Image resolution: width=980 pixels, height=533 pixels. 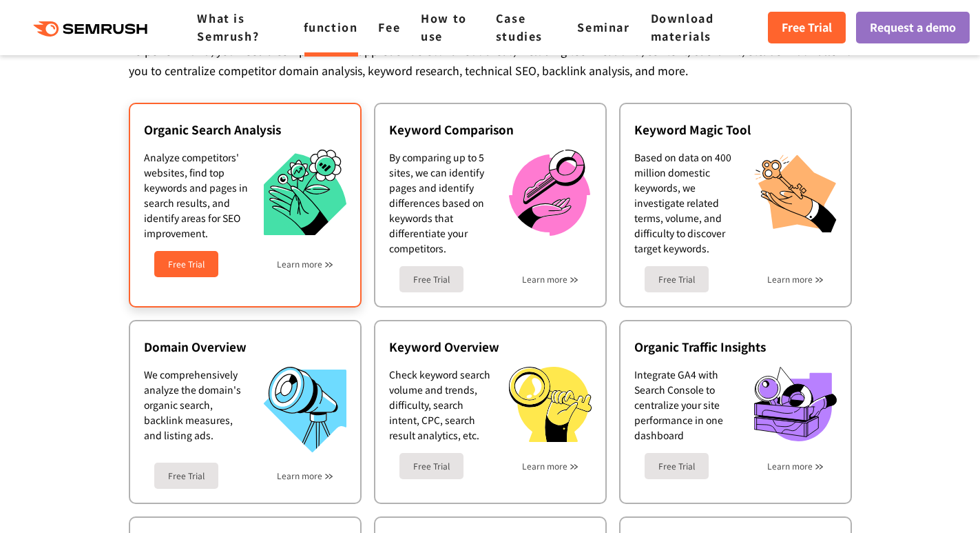 I want to click on a: Download materials, so click(x=683, y=27).